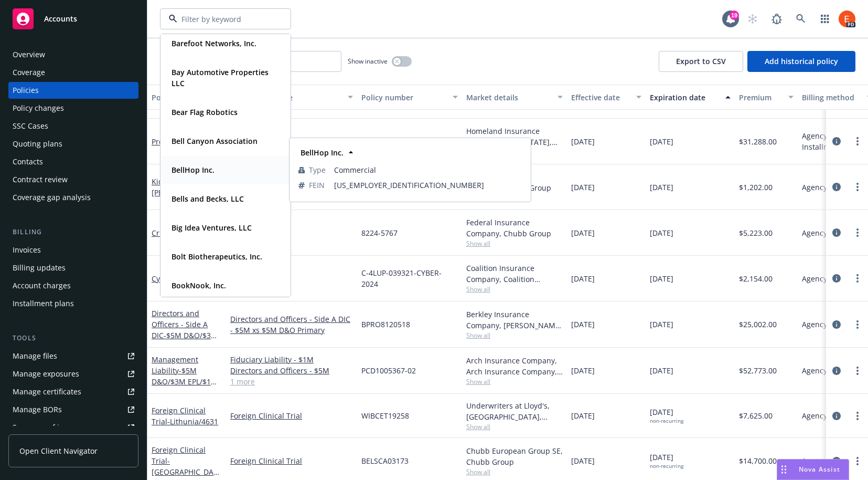 This screenshot has width=868, height=480. What do you see at coordinates (214, 43) in the screenshot?
I see `strong: Barefoot Networks, Inc.` at bounding box center [214, 43].